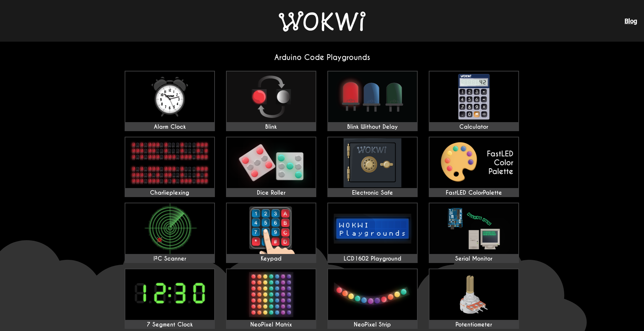  What do you see at coordinates (373, 229) in the screenshot?
I see `img: LCD1602 Playground` at bounding box center [373, 229].